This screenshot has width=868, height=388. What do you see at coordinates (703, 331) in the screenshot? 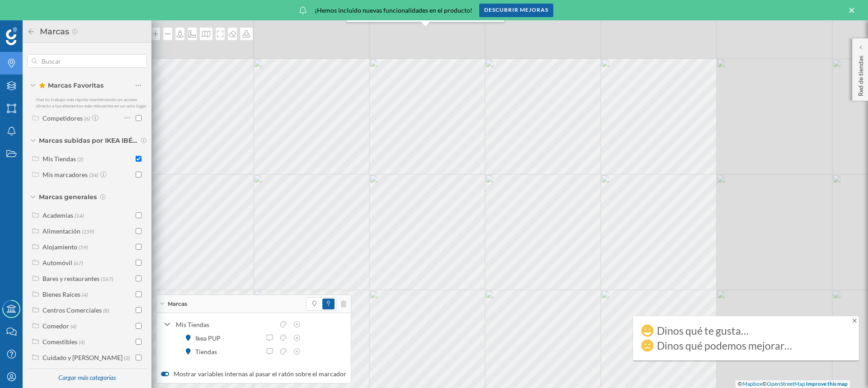
I see `div: Dinos qué te gusta…` at bounding box center [703, 331].